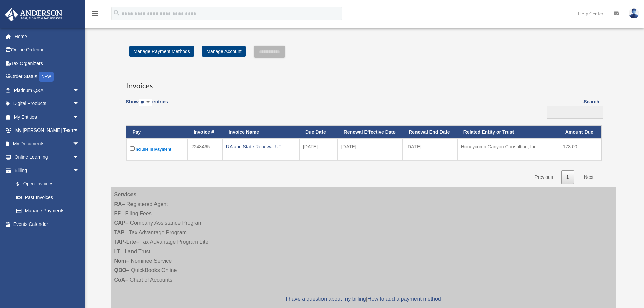 The image size is (644, 308). I want to click on label: Show entries, so click(147, 106).